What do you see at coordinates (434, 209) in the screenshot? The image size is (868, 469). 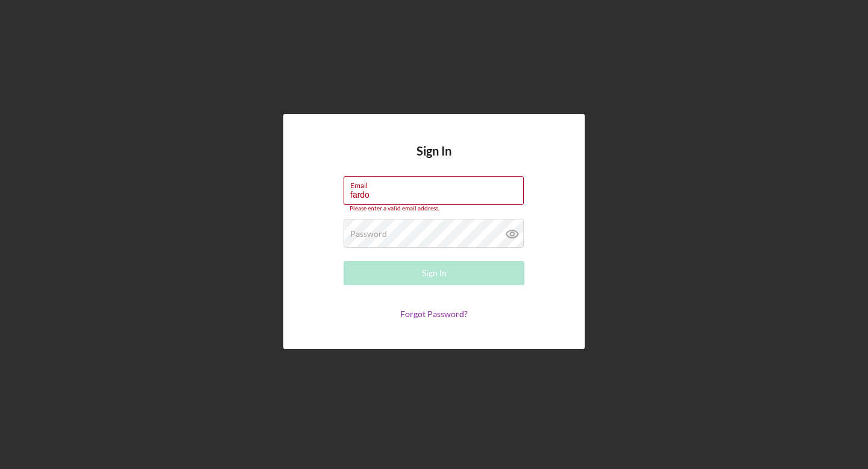 I see `div: Please enter a valid email address.` at bounding box center [434, 209].